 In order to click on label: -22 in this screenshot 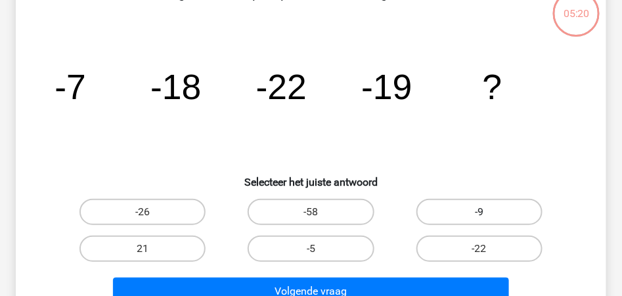, I will do `click(479, 249)`.